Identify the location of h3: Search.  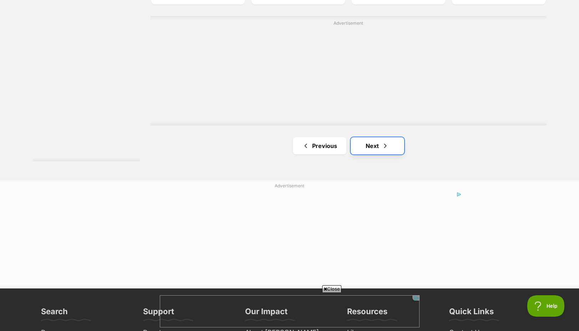
(54, 313).